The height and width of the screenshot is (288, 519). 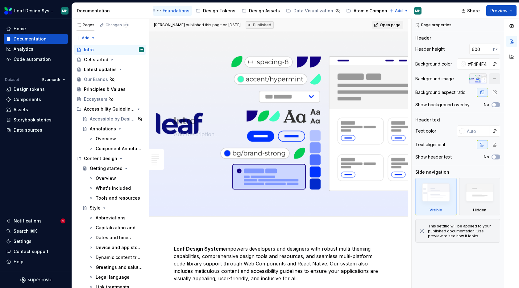 What do you see at coordinates (110, 69) in the screenshot?
I see `a: Latest updates` at bounding box center [110, 69].